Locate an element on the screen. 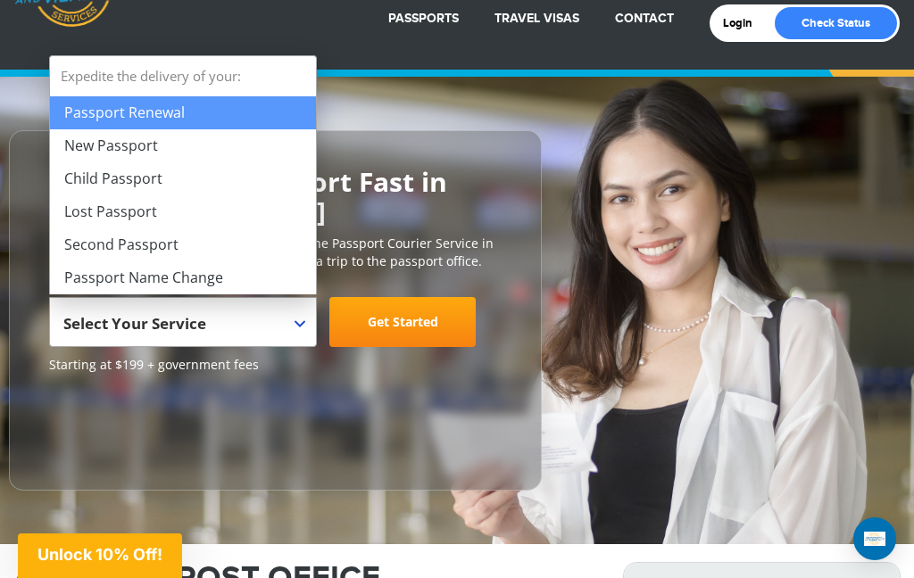 This screenshot has width=914, height=578. strong: Expedite the delivery of your: is located at coordinates (183, 76).